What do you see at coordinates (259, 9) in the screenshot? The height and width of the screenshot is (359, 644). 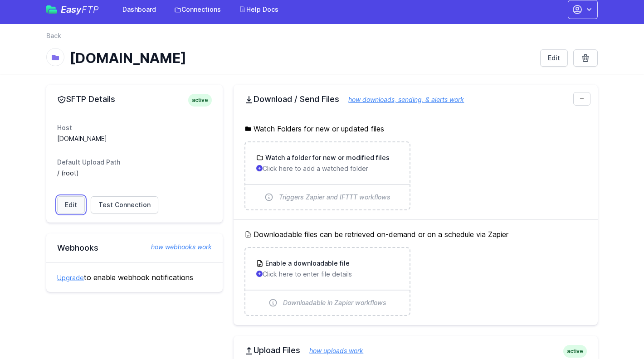 I see `a: Help Docs` at bounding box center [259, 9].